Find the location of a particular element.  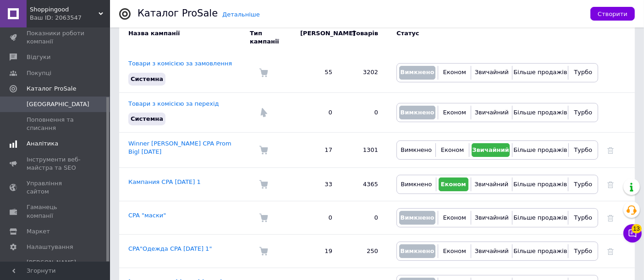

span: Аналітика is located at coordinates (42, 144).